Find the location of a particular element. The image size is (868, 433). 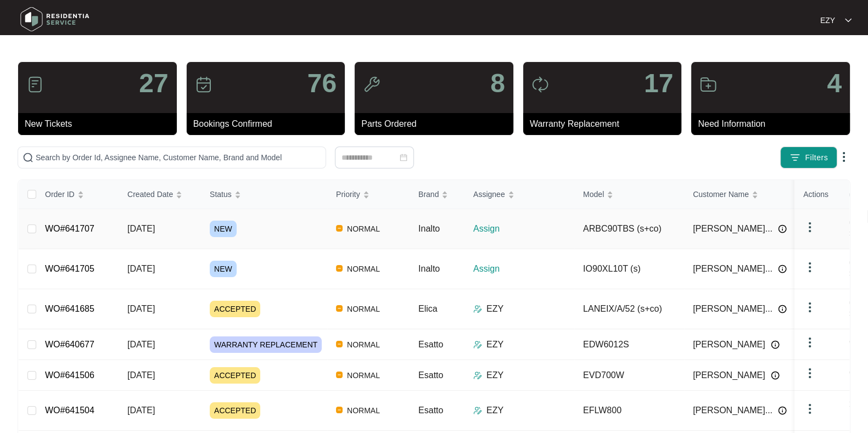

p: 4 is located at coordinates (833, 83).